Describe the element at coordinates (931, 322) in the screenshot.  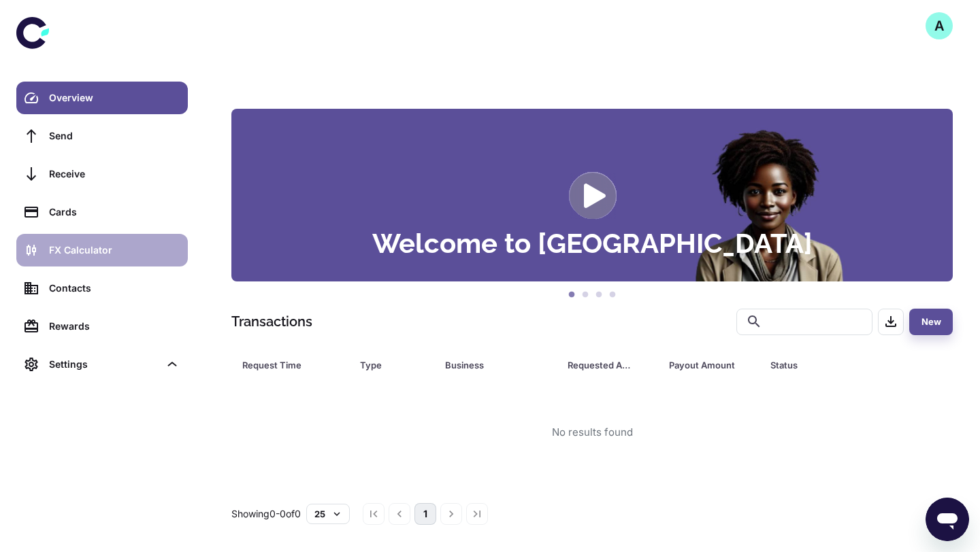
I see `button: New` at that location.